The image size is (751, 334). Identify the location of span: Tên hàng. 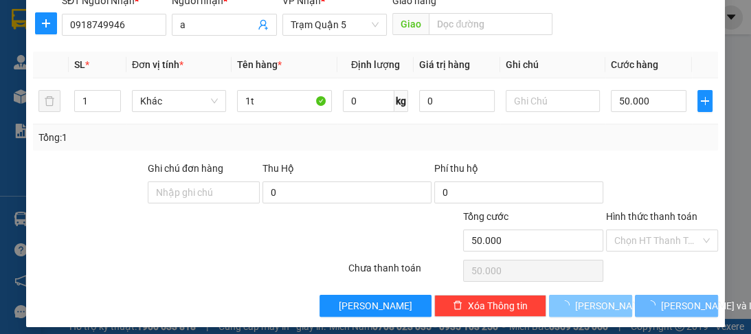
(259, 65).